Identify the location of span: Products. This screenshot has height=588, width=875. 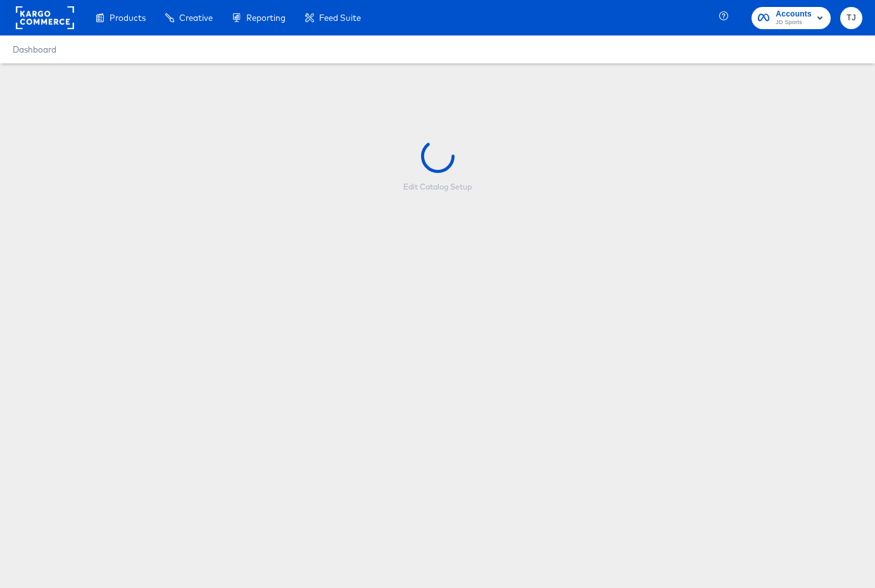
(127, 18).